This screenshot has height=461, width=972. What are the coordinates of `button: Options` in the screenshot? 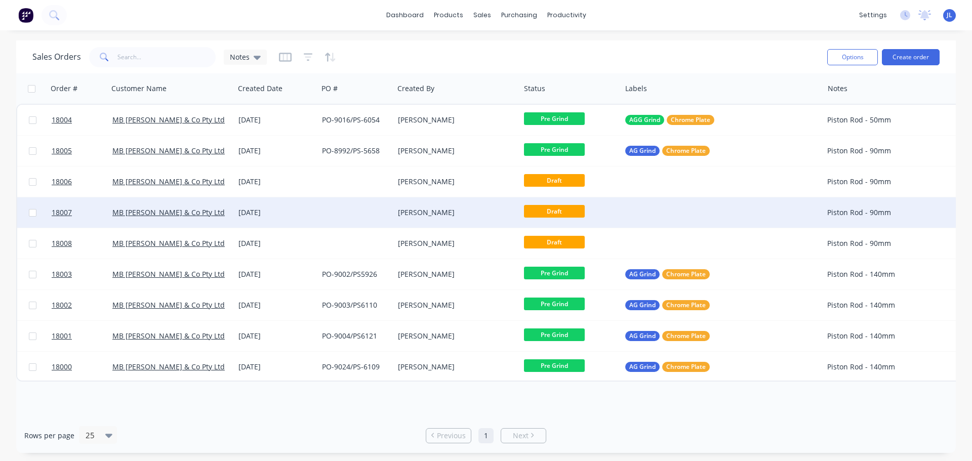 It's located at (853, 57).